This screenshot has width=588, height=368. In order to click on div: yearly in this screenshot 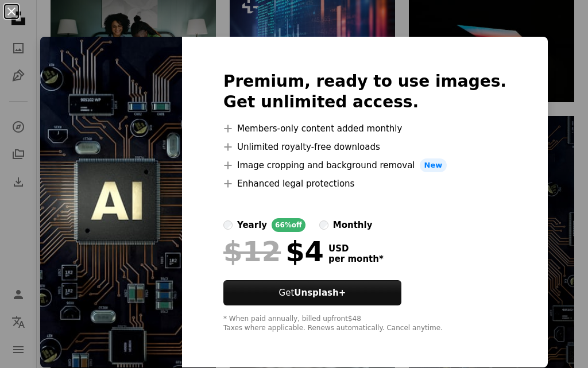, I will do `click(252, 225)`.